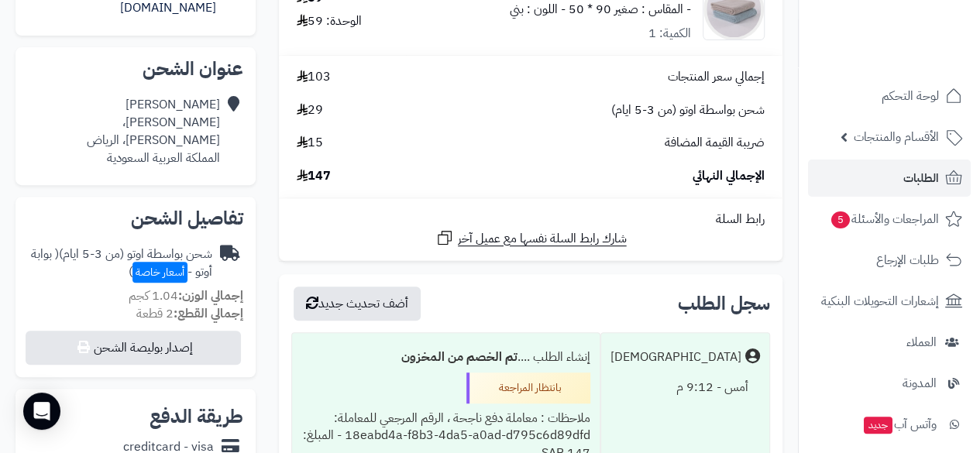  I want to click on div: أمس - 9:12 م, so click(685, 387).